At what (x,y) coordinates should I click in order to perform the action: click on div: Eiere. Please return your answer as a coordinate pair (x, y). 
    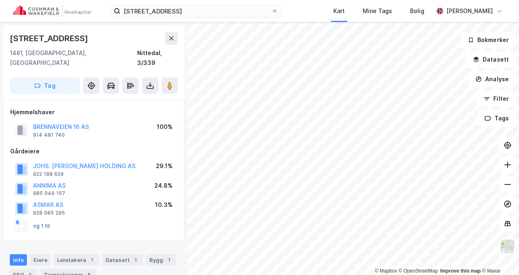
    Looking at the image, I should click on (40, 260).